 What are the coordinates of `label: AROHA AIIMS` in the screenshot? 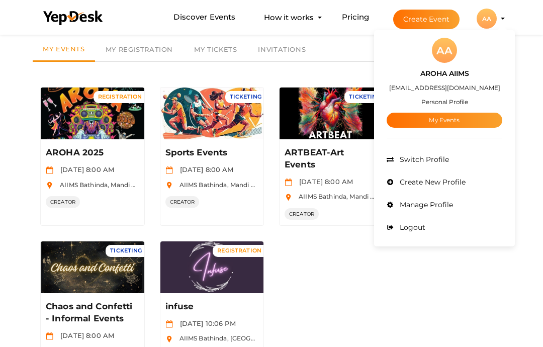 It's located at (444, 73).